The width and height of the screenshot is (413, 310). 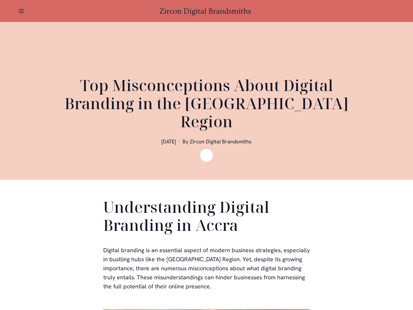 What do you see at coordinates (217, 141) in the screenshot?
I see `span: By Zircon Digital Brandsmiths` at bounding box center [217, 141].